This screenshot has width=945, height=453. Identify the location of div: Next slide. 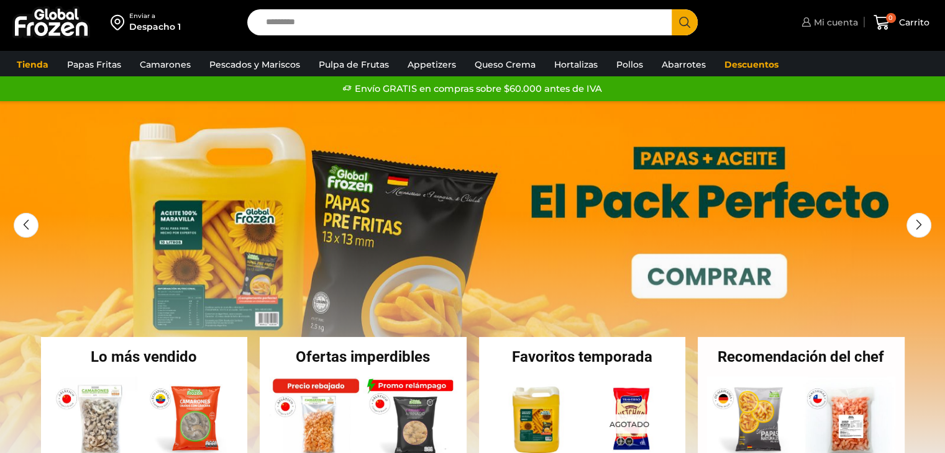
(919, 225).